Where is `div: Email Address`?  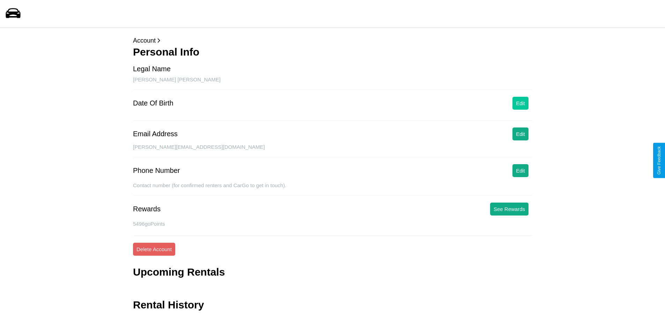 div: Email Address is located at coordinates (155, 134).